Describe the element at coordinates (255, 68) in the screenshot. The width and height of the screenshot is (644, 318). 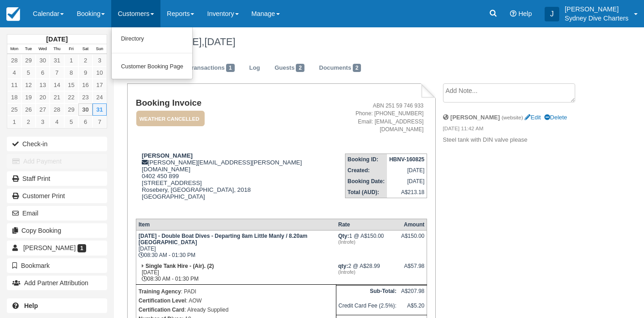
I see `a: Log` at that location.